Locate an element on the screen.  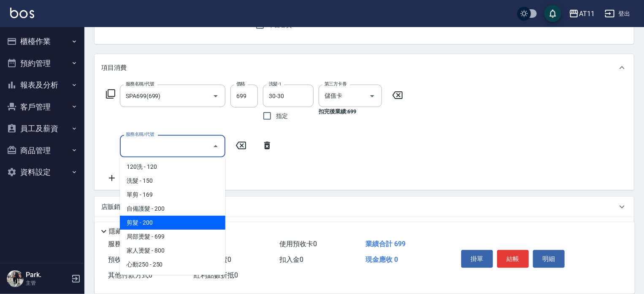
p: 主管 is located at coordinates (48, 283).